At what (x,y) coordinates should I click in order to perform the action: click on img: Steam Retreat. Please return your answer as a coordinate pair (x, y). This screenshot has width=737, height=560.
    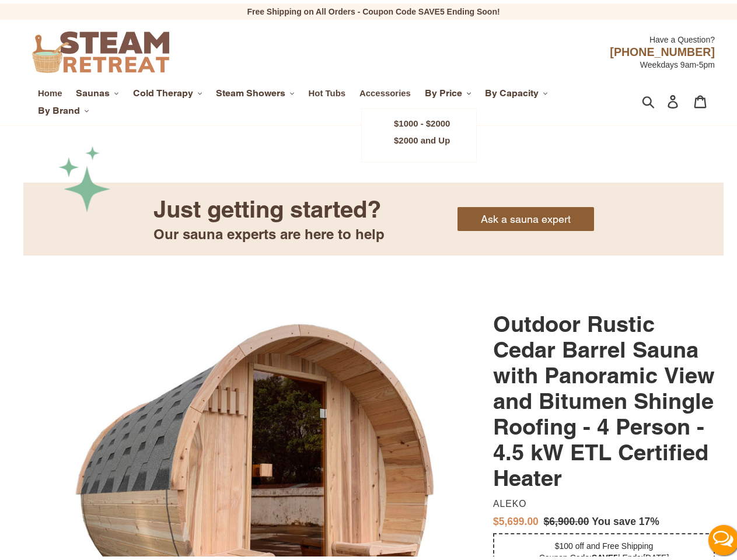
    Looking at the image, I should click on (100, 48).